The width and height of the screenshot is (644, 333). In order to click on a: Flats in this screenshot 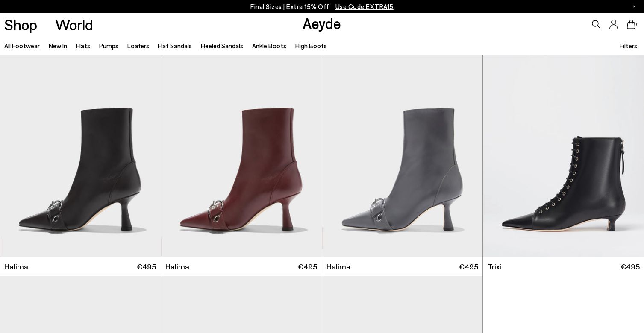, I will do `click(83, 46)`.